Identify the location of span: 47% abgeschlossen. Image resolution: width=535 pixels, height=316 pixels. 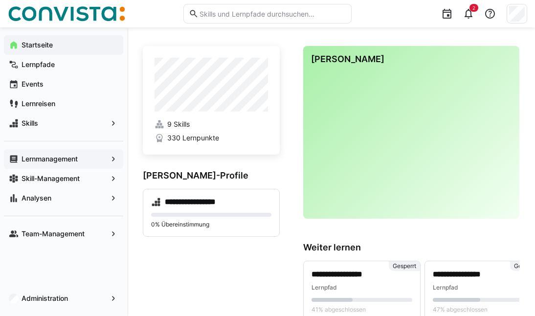
(460, 310).